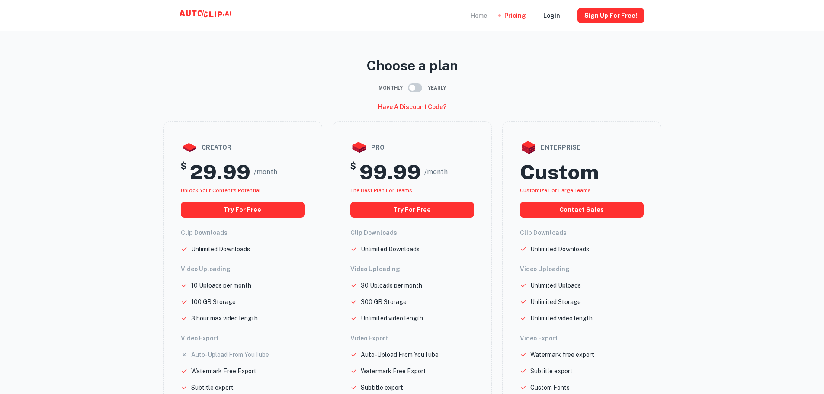 The width and height of the screenshot is (824, 394). I want to click on div: creator, so click(243, 147).